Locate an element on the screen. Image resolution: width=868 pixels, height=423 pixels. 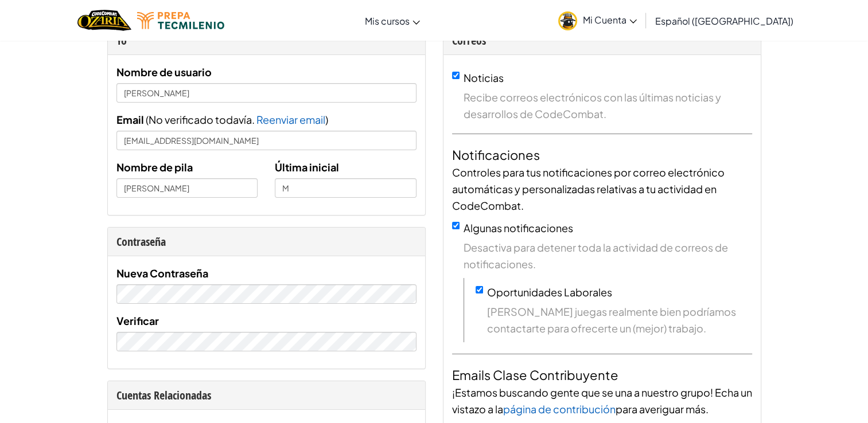
img: avatar is located at coordinates (568, 20).